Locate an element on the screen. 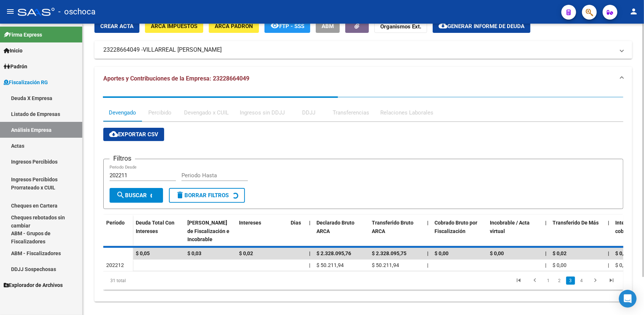 Image resolution: width=644 pixels, height=315 pixels. span: ARCA Padrón is located at coordinates (234, 26).